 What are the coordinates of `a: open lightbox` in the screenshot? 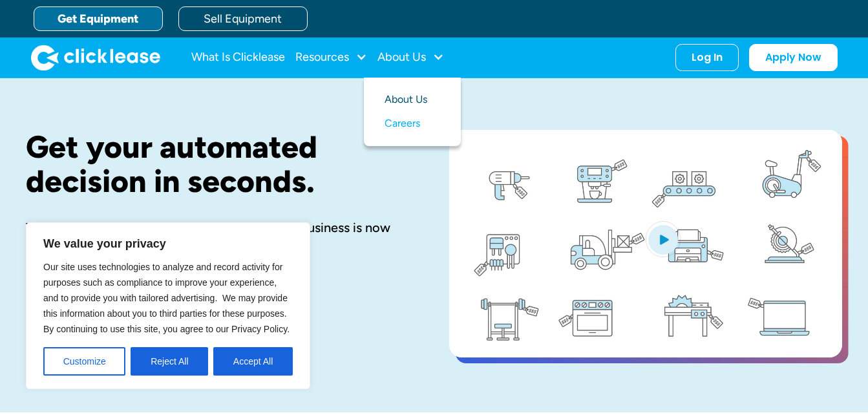 It's located at (645, 243).